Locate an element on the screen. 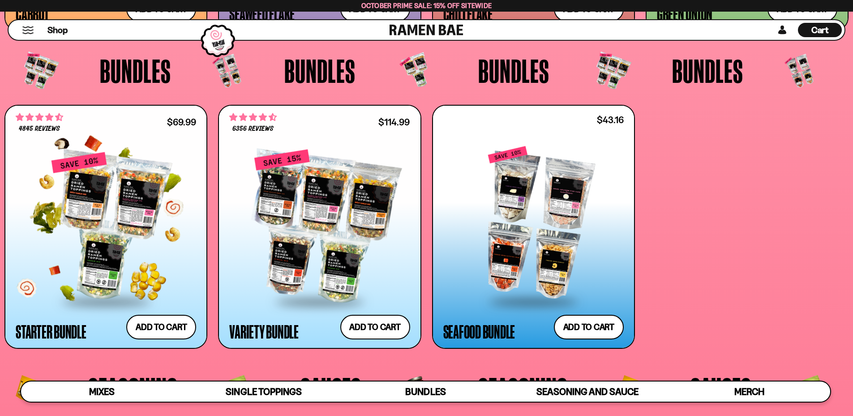 This screenshot has width=853, height=416. span: Merch is located at coordinates (749, 391).